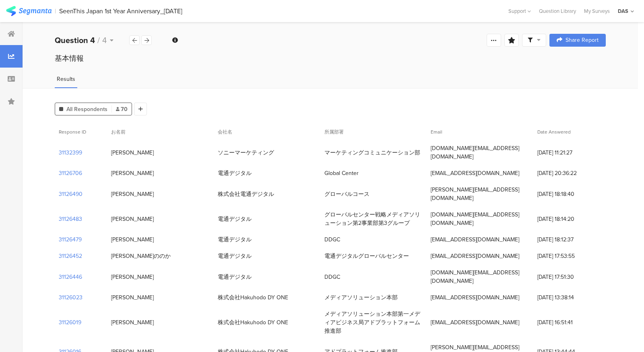 Image resolution: width=644 pixels, height=352 pixels. What do you see at coordinates (121, 109) in the screenshot?
I see `span: 70` at bounding box center [121, 109].